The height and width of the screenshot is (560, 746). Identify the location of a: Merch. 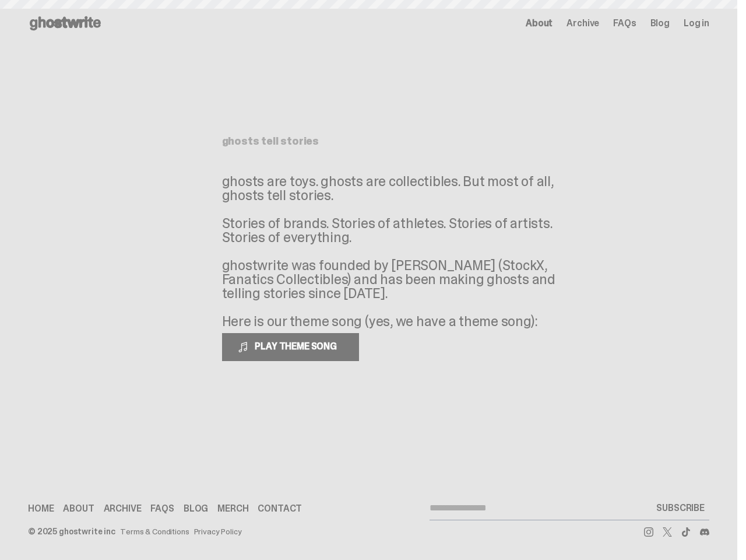
(233, 509).